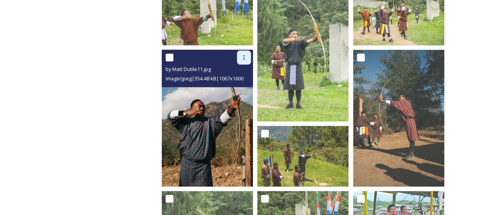 The height and width of the screenshot is (215, 493). What do you see at coordinates (399, 118) in the screenshot?
I see `img: by Matt Dutile10.jpg` at bounding box center [399, 118].